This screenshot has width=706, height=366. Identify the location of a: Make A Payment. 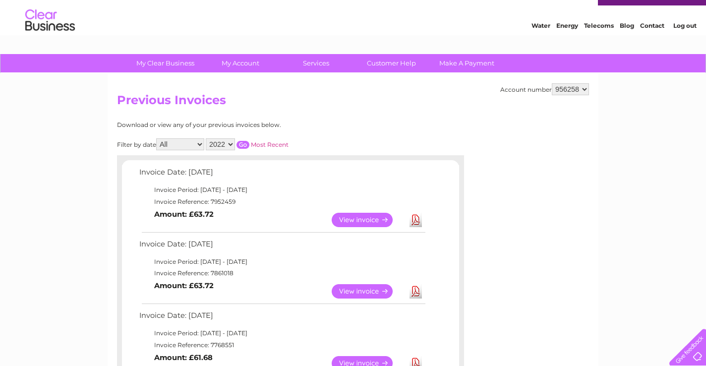
(466, 63).